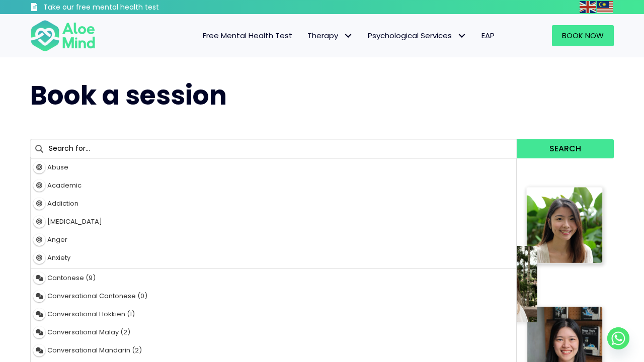 The width and height of the screenshot is (644, 362). I want to click on span: Therapy: submenu, so click(347, 36).